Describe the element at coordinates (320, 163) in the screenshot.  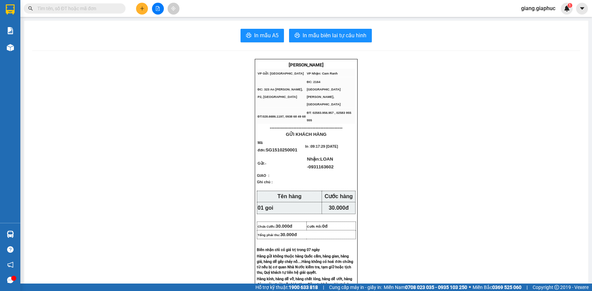
I see `span: Nhận:` at that location.